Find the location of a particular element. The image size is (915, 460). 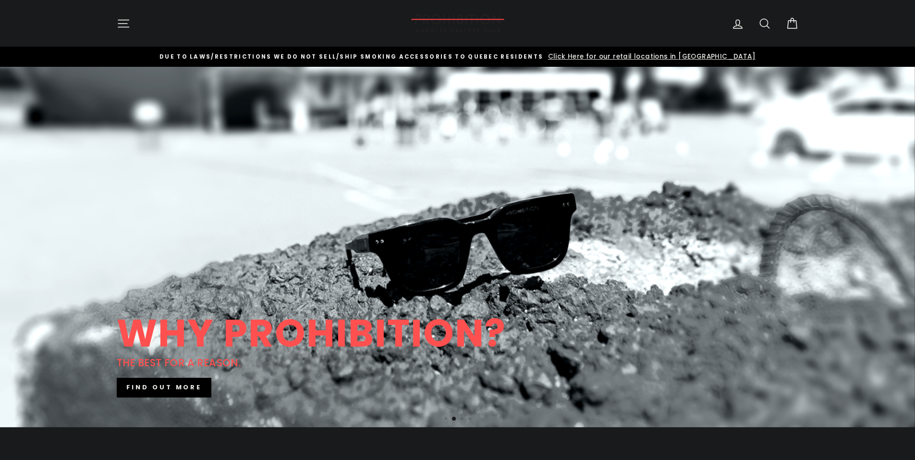

button: 3 is located at coordinates (463, 420).